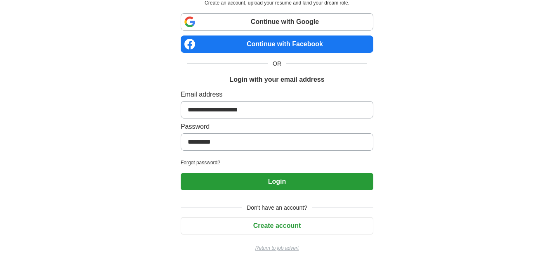 This screenshot has height=265, width=554. I want to click on h1: Login with your email address, so click(277, 80).